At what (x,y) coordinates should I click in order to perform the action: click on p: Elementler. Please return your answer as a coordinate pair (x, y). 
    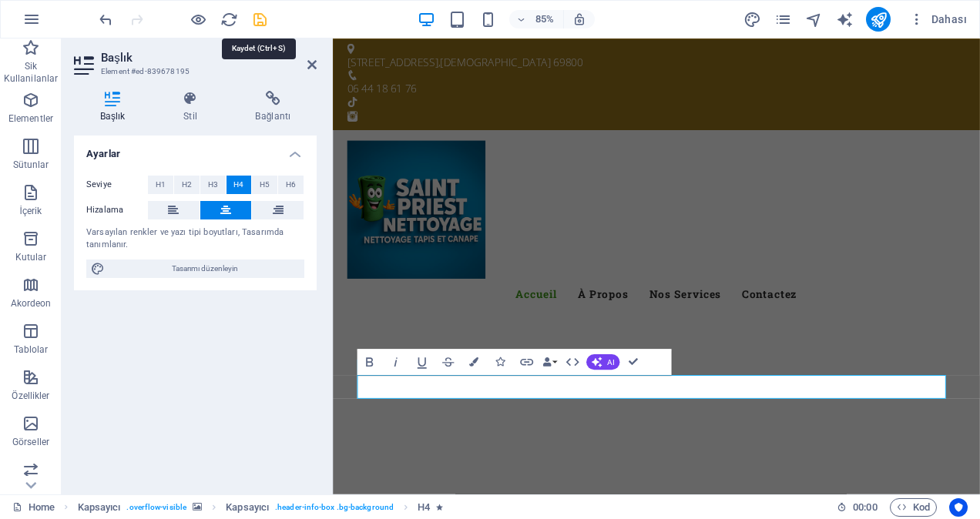
    Looking at the image, I should click on (31, 118).